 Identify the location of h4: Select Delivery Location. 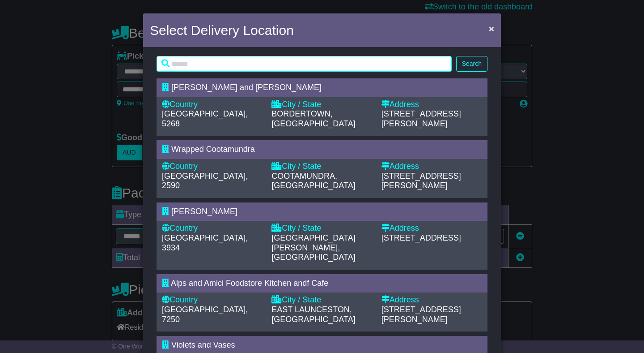
(222, 30).